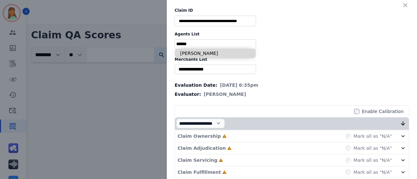 The image size is (417, 179). What do you see at coordinates (292, 85) in the screenshot?
I see `div: Evaluation Date:` at bounding box center [292, 85].